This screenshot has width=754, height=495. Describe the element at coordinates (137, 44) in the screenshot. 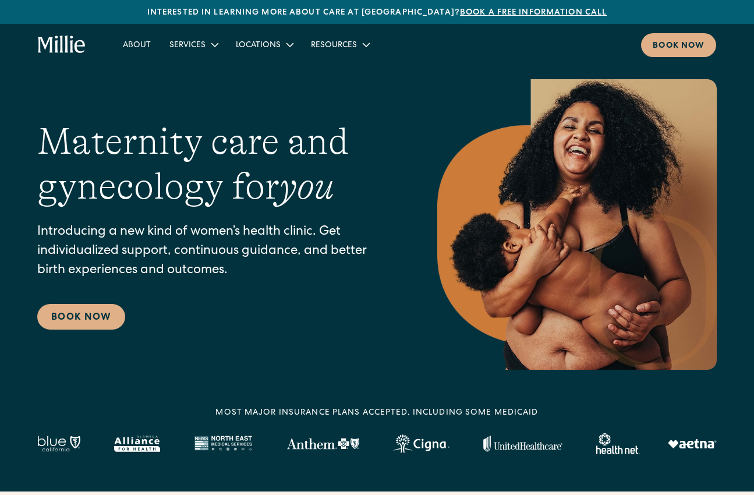

I see `a: About` at that location.